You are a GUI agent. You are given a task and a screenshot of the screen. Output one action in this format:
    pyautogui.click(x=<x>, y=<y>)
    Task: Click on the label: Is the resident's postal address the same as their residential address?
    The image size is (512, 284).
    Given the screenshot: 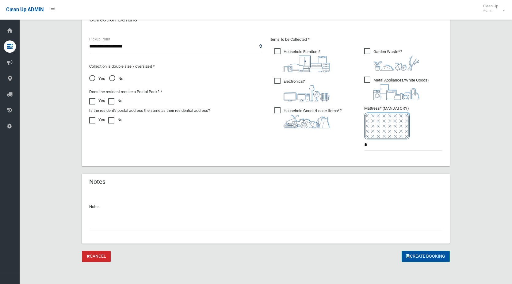 What is the action you would take?
    pyautogui.click(x=150, y=111)
    